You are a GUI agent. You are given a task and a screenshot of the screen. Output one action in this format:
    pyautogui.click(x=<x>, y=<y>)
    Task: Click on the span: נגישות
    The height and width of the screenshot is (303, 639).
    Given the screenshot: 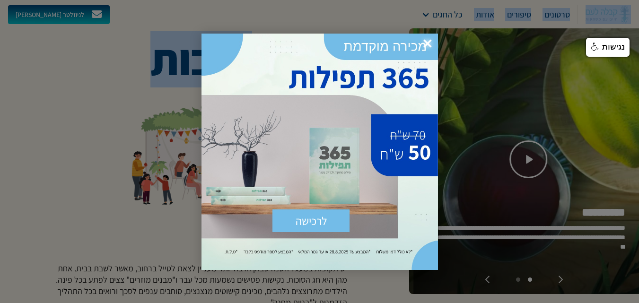 What is the action you would take?
    pyautogui.click(x=614, y=47)
    